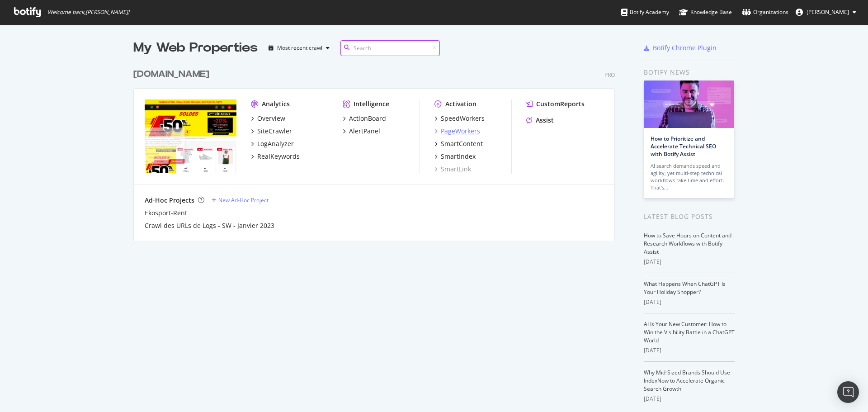 This screenshot has width=868, height=412. Describe the element at coordinates (169, 201) in the screenshot. I see `div: Ad-Hoc Projects` at that location.